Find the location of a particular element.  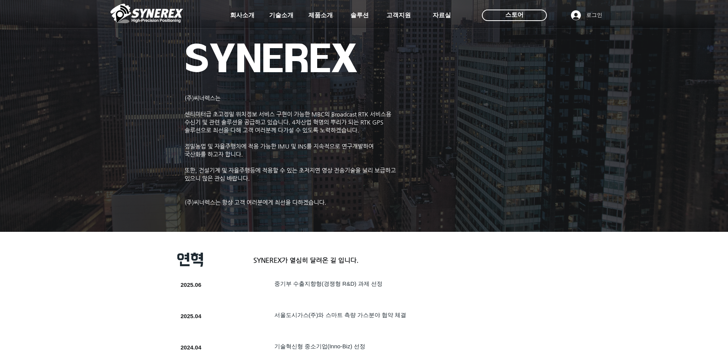

span: ​기술혁신형 중소기업(Inno-Biz) 선정 is located at coordinates (320, 346).